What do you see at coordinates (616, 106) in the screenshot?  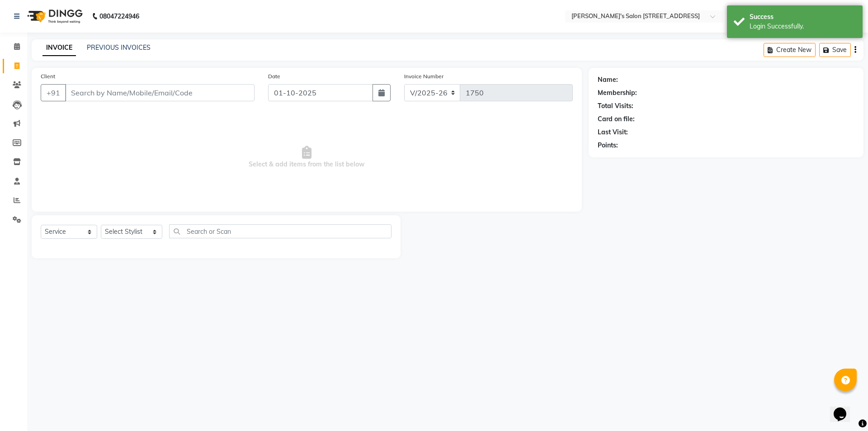 I see `div: Total Visits:` at bounding box center [616, 106].